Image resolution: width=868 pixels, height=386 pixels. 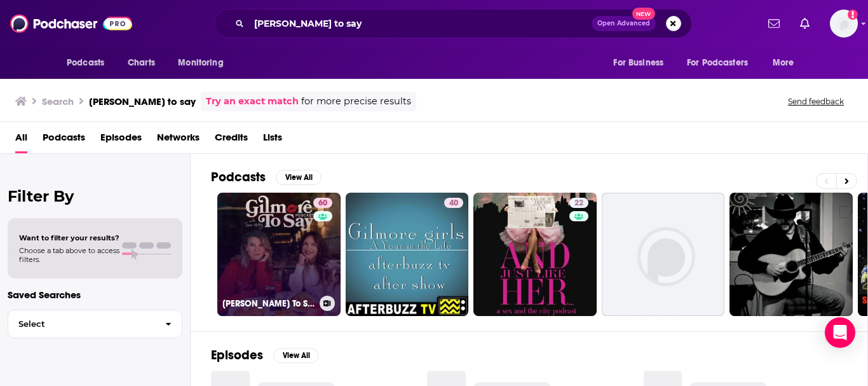 I want to click on a: PodcastsView All, so click(x=266, y=177).